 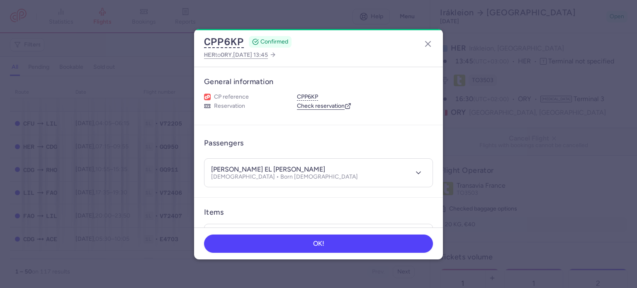 What do you see at coordinates (324, 106) in the screenshot?
I see `a: Check reservation` at bounding box center [324, 106].